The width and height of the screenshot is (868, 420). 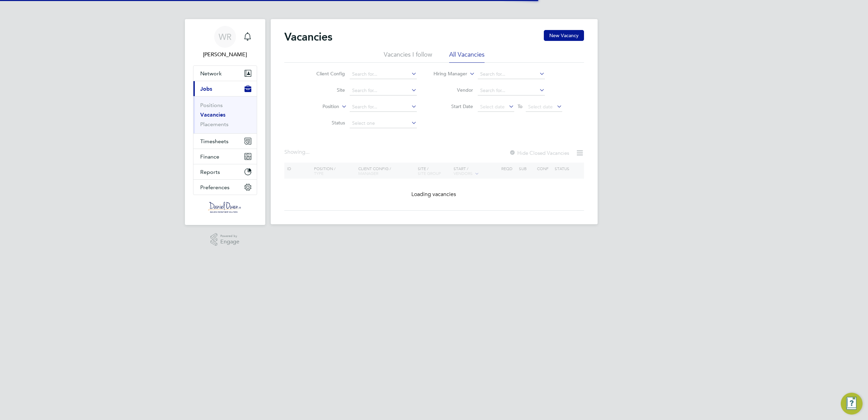 I want to click on label: Hiring Manager, so click(x=447, y=74).